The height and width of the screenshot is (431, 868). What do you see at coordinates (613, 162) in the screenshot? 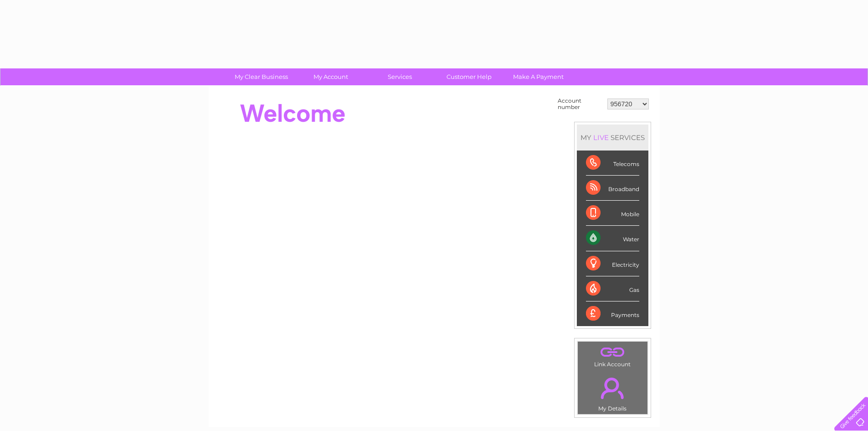
I see `div: Telecoms` at bounding box center [613, 162].